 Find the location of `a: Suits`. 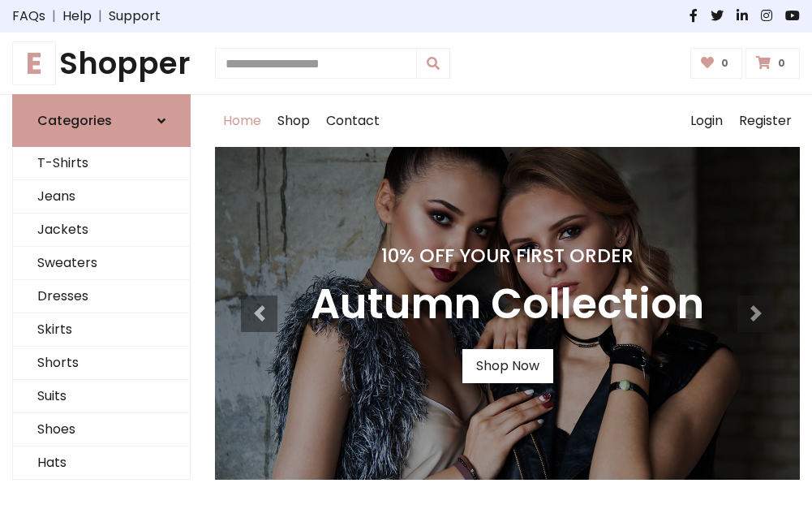

a: Suits is located at coordinates (102, 396).